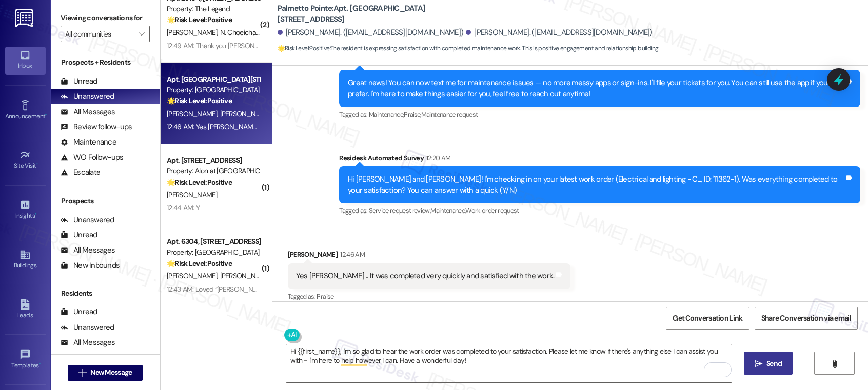  Describe the element at coordinates (806, 317) in the screenshot. I see `button: Share Conversation via email` at that location.